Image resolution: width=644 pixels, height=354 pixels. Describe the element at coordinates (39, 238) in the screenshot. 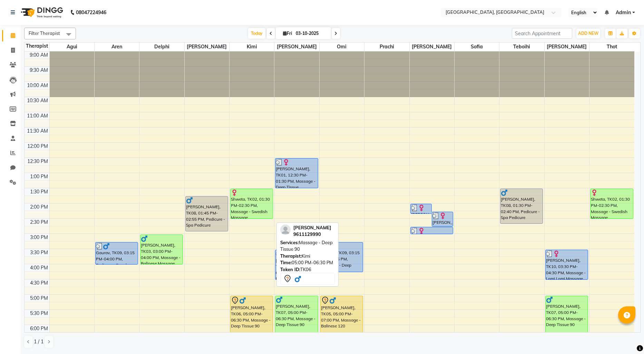

I see `div: 3:00 PM` at that location.